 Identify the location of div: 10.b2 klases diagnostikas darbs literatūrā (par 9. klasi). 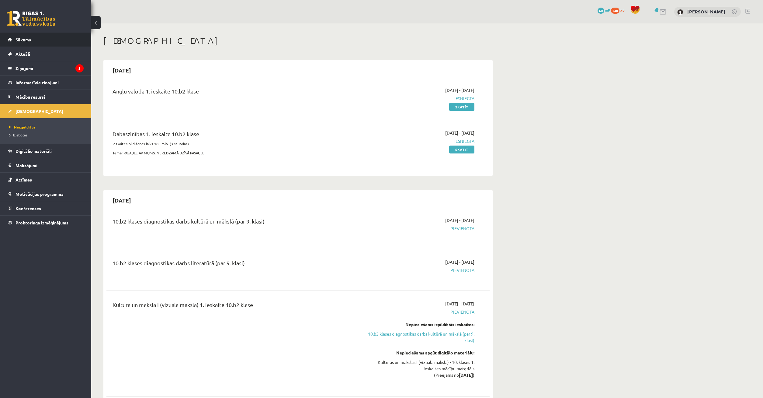
(232, 264).